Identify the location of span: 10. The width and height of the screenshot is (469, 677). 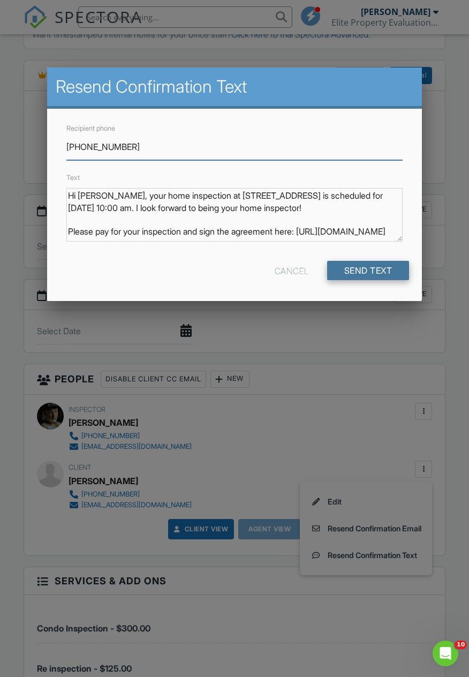
(460, 645).